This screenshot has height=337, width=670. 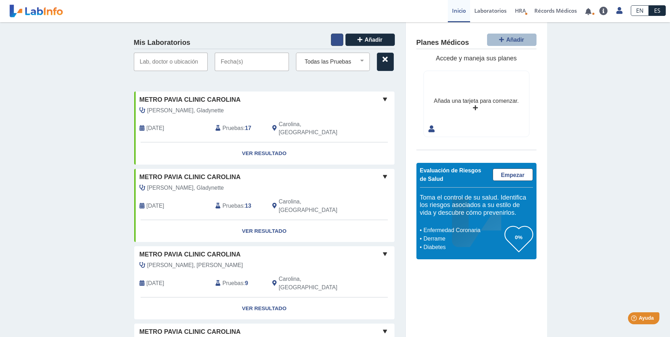 I want to click on h4: Mis Laboratorios, so click(x=162, y=43).